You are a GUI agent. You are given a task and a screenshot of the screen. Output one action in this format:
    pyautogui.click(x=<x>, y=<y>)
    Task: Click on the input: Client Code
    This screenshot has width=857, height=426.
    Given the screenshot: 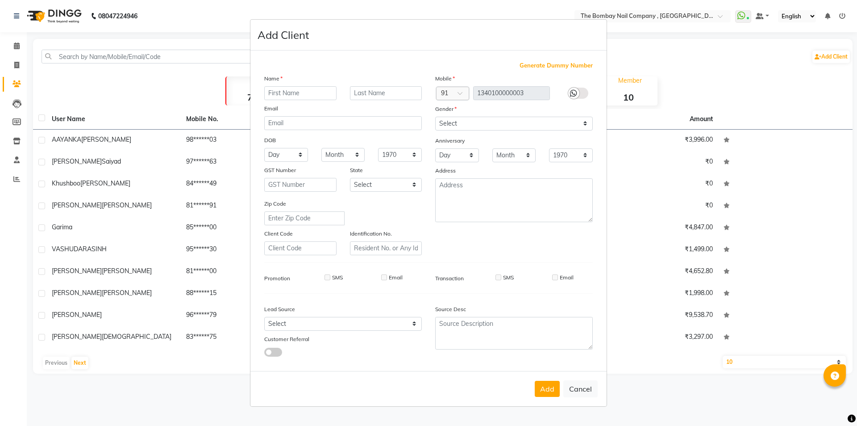 What is the action you would take?
    pyautogui.click(x=301, y=248)
    